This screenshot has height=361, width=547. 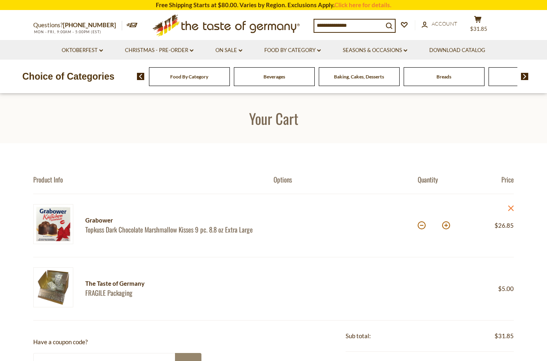 I want to click on a: Account, so click(x=439, y=24).